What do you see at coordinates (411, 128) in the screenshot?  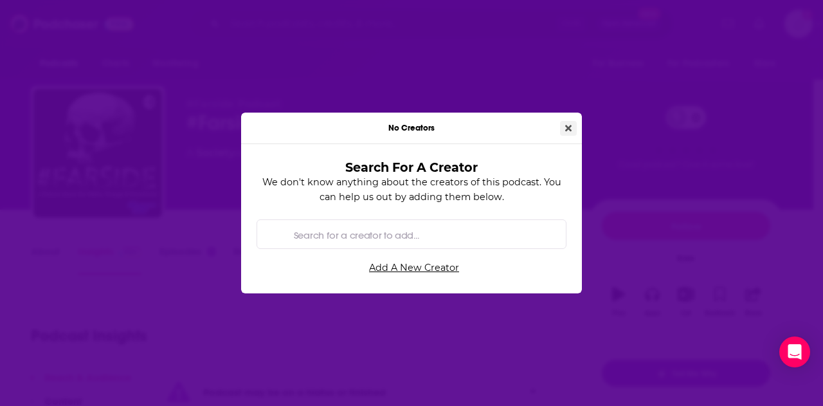 I see `div: No Creators` at bounding box center [411, 128].